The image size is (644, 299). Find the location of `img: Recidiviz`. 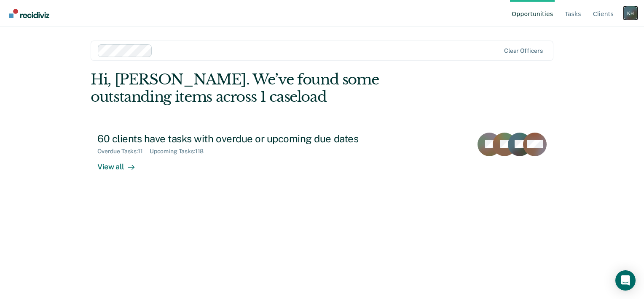

img: Recidiviz is located at coordinates (29, 13).